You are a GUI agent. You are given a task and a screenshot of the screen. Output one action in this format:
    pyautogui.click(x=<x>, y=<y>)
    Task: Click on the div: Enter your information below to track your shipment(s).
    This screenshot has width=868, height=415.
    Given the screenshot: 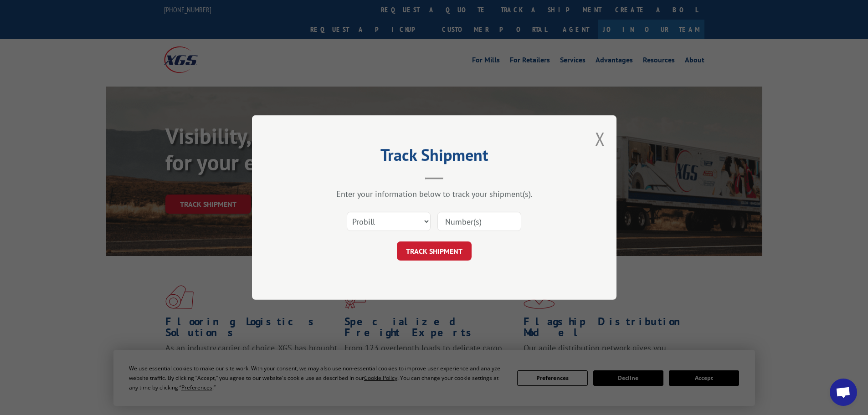 What is the action you would take?
    pyautogui.click(x=434, y=194)
    